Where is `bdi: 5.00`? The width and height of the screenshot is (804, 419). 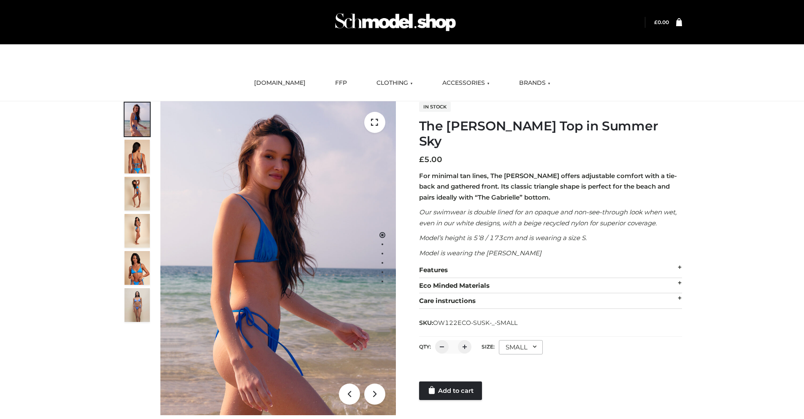
bdi: 5.00 is located at coordinates (430, 159).